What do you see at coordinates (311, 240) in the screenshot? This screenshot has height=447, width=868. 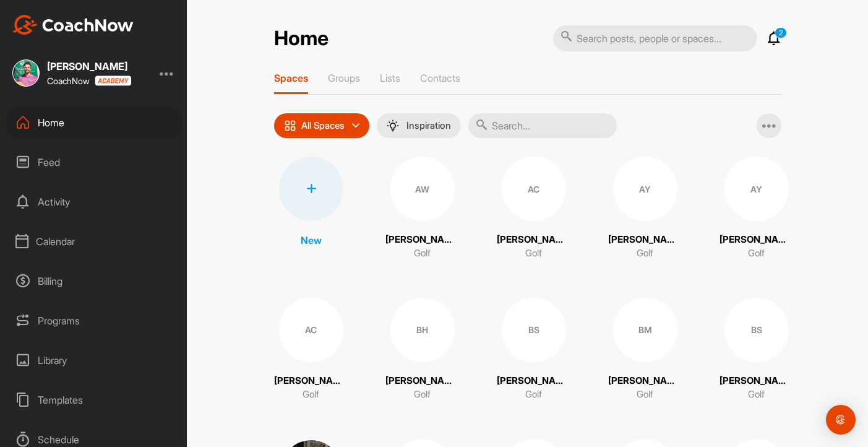 I see `p: New` at bounding box center [311, 240].